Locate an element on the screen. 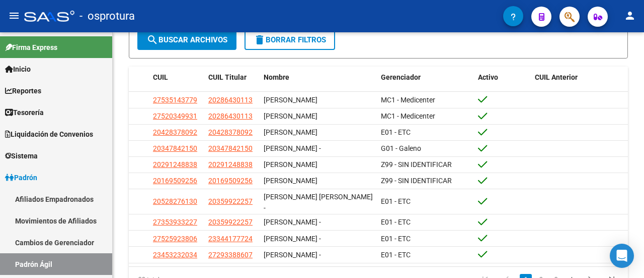  datatable-header-cell: Nombre is located at coordinates (318, 77).